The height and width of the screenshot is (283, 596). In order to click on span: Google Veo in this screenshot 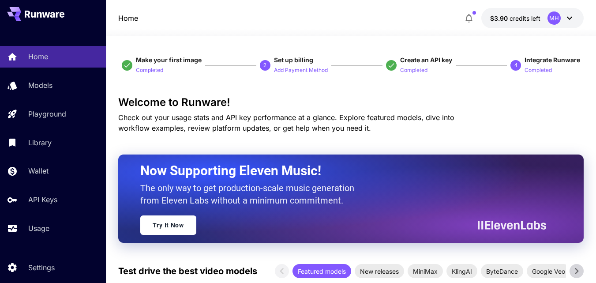, I will do `click(549, 271)`.